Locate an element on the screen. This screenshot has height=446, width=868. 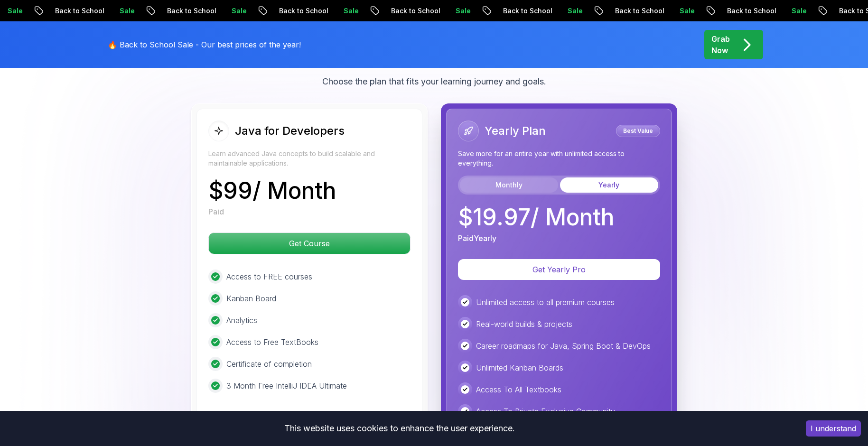
p: Certificate of completion is located at coordinates (269, 364).